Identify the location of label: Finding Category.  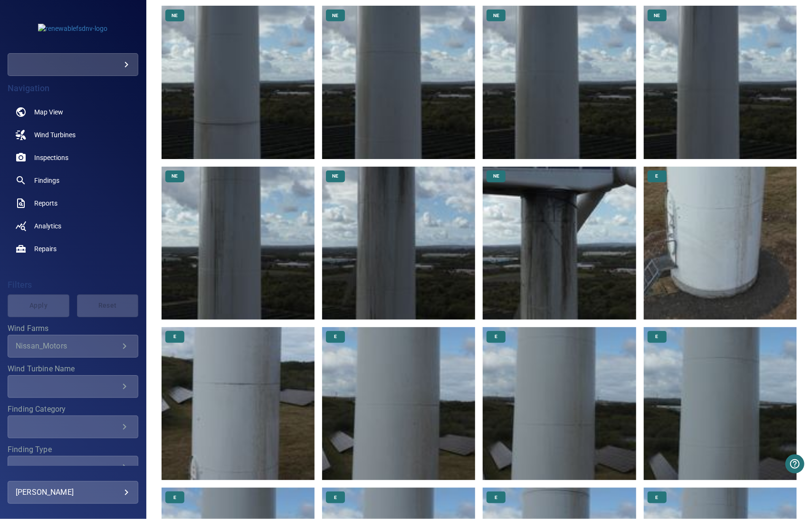
(73, 410).